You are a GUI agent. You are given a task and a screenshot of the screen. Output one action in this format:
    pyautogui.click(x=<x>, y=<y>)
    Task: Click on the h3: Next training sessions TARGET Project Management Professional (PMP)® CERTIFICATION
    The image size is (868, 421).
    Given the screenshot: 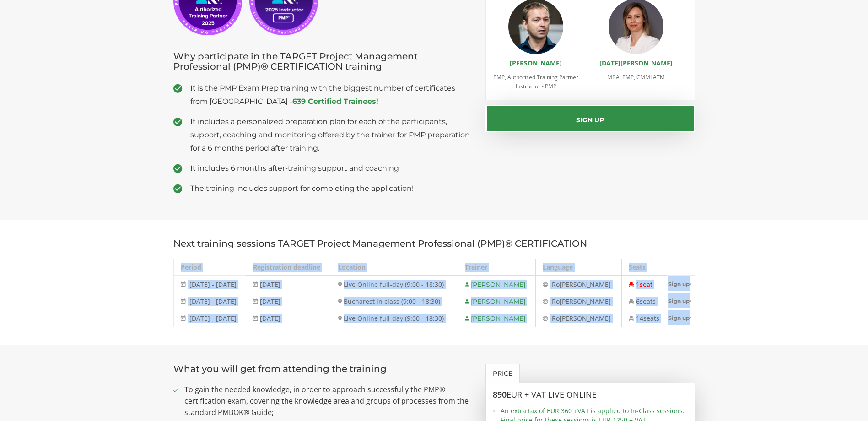 What is the action you would take?
    pyautogui.click(x=434, y=244)
    